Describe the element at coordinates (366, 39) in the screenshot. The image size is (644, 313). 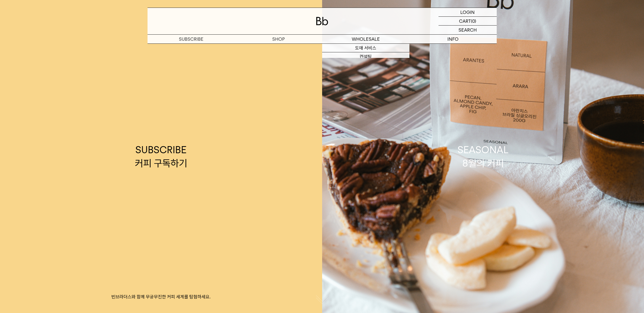
I see `p: WHOLESALE` at that location.